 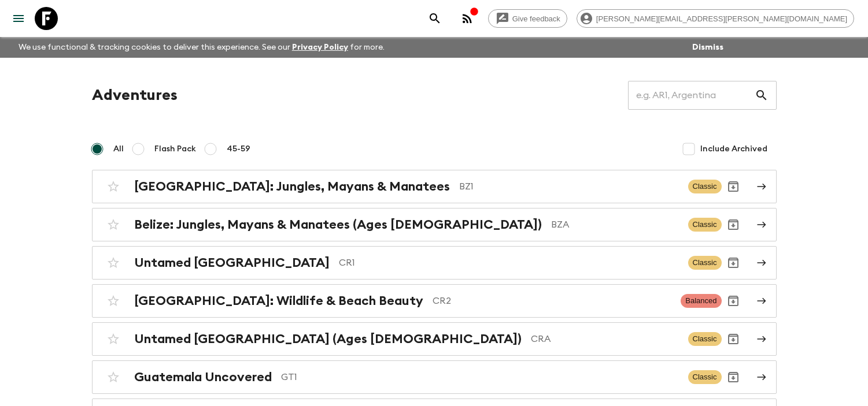 What do you see at coordinates (135, 96) in the screenshot?
I see `h1: Adventures` at bounding box center [135, 96].